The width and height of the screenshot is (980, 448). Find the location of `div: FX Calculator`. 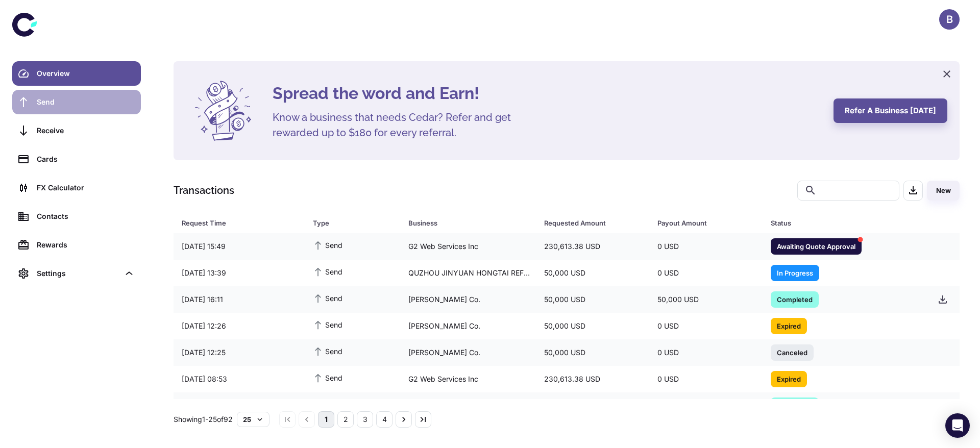

div: FX Calculator is located at coordinates (86, 188).